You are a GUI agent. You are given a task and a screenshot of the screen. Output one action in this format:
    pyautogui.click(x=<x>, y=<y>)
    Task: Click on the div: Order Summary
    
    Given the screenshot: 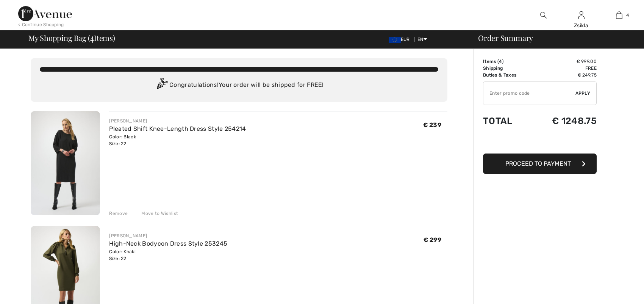 What is the action you would take?
    pyautogui.click(x=554, y=38)
    